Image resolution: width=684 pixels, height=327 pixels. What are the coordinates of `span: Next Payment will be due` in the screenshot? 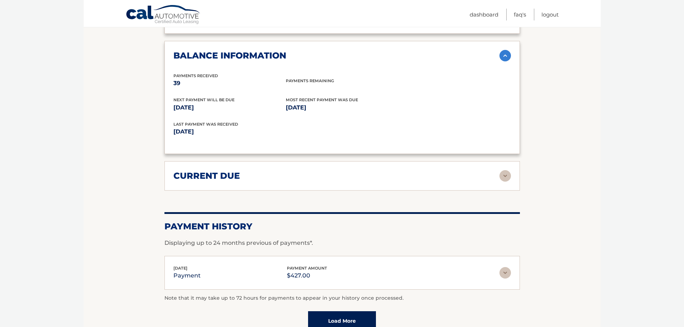 It's located at (204, 100).